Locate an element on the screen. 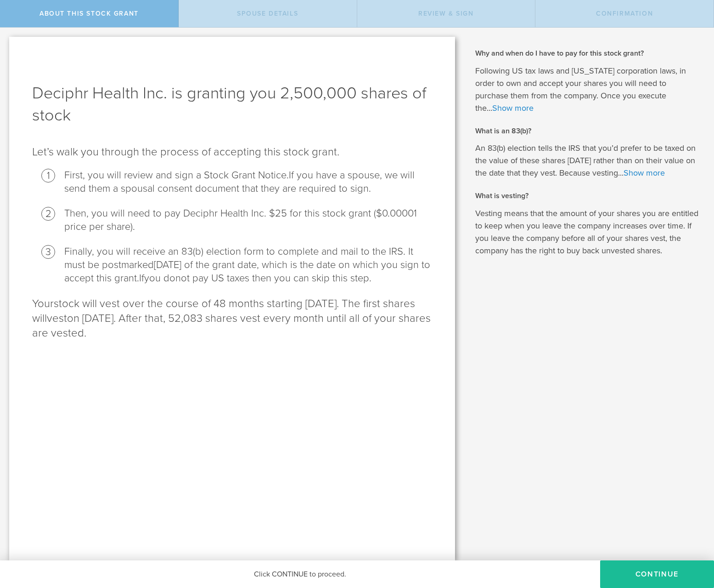 Image resolution: width=714 pixels, height=588 pixels. p: Let’s walk you through the process of accepting this stock grant . is located at coordinates (232, 152).